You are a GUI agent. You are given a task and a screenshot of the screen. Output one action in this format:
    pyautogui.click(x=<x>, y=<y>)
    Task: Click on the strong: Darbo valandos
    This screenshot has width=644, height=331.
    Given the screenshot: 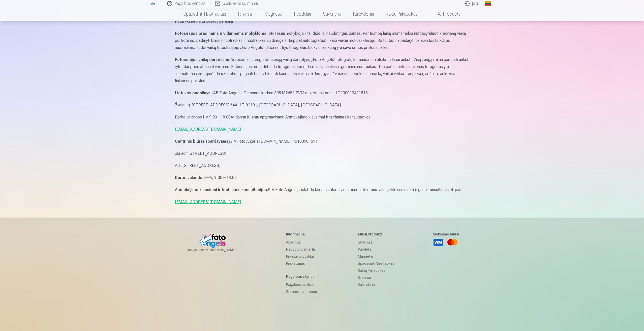 What is the action you would take?
    pyautogui.click(x=190, y=178)
    